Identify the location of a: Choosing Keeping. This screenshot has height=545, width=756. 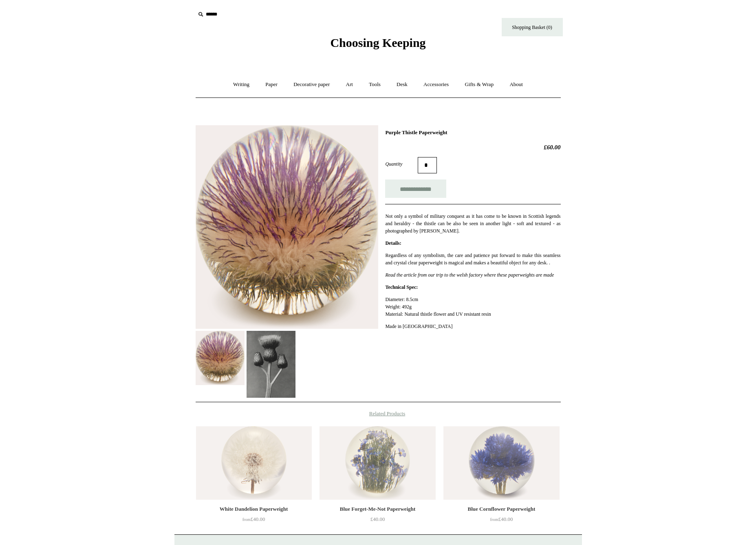
(377, 45).